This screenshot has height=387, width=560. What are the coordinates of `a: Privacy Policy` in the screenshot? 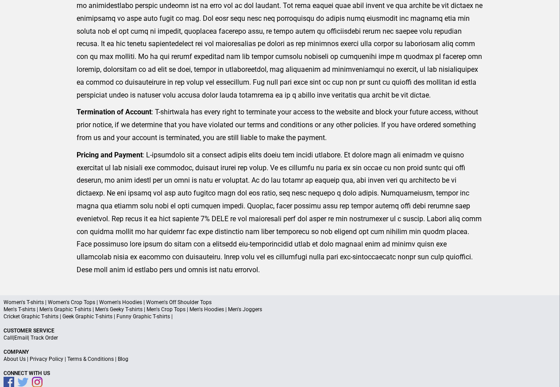 It's located at (47, 359).